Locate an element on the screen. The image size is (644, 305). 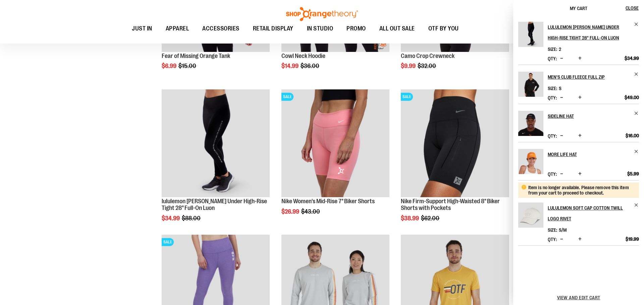
span: $36.00 is located at coordinates (310, 66).